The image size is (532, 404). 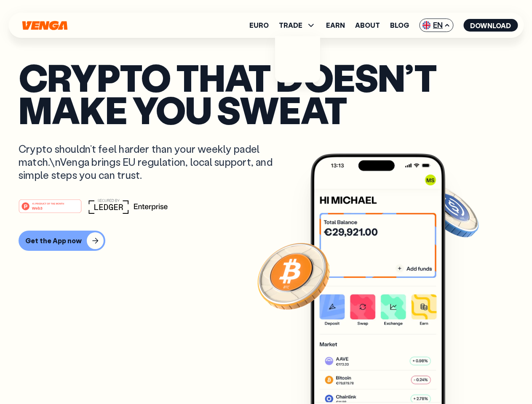 What do you see at coordinates (37, 208) in the screenshot?
I see `tspan: Web3` at bounding box center [37, 208].